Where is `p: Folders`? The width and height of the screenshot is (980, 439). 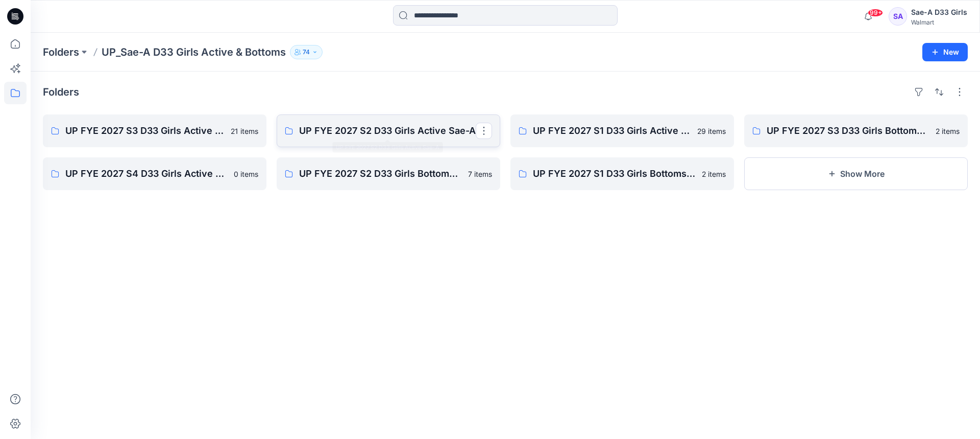 p: Folders is located at coordinates (61, 52).